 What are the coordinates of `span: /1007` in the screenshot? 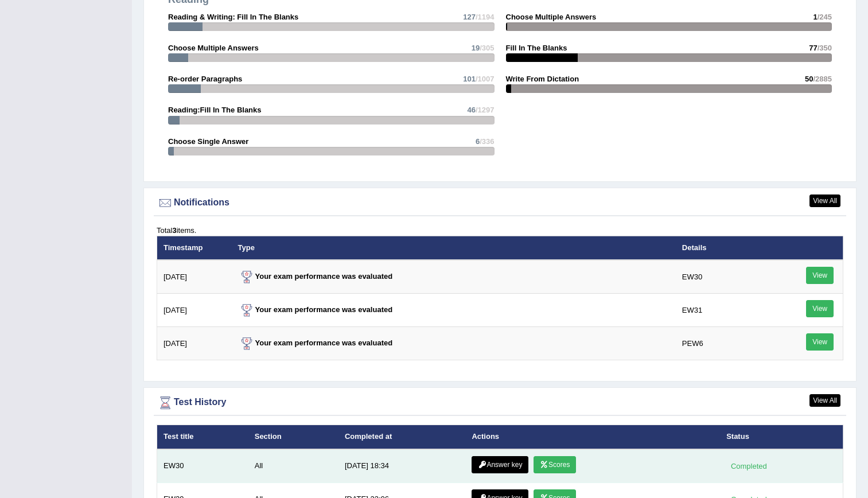 It's located at (485, 79).